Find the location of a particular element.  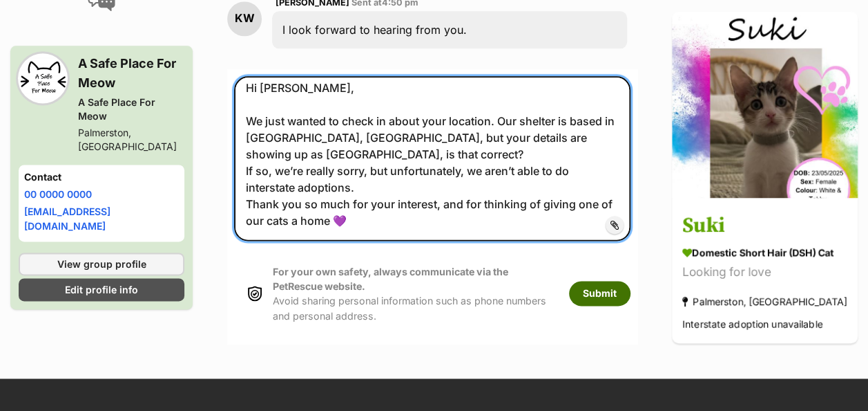

h4: Contact is located at coordinates (102, 177).